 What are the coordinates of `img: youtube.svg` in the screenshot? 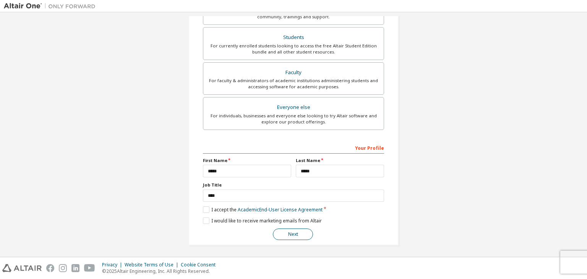 It's located at (89, 268).